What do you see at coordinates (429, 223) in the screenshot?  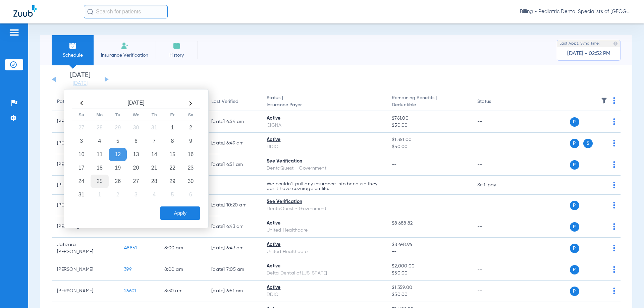 I see `span: $8,688.82` at bounding box center [429, 223].